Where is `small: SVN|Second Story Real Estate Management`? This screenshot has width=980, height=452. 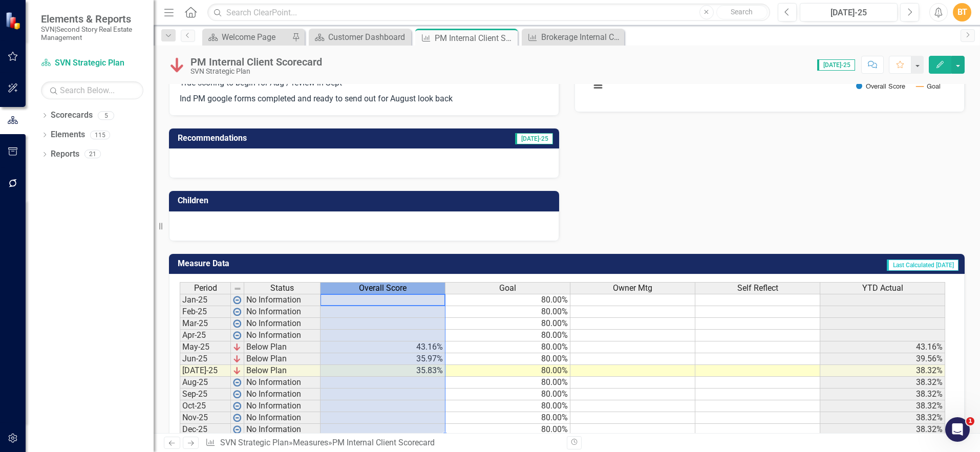 small: SVN|Second Story Real Estate Management is located at coordinates (92, 34).